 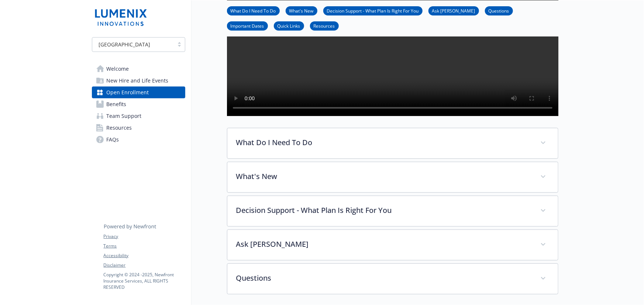 I want to click on a: Privacy, so click(x=144, y=237).